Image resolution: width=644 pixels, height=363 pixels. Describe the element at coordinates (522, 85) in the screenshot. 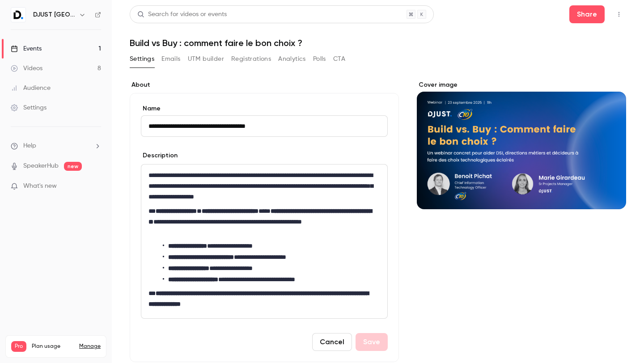

I see `label: Cover image` at that location.